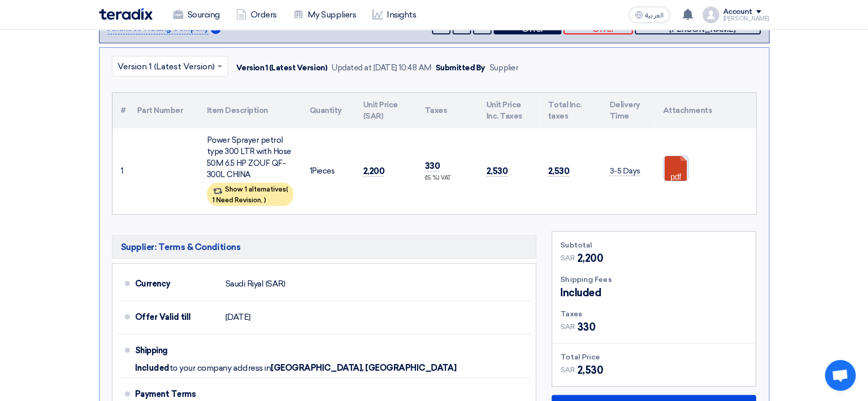 This screenshot has width=868, height=401. Describe the element at coordinates (737, 12) in the screenshot. I see `div: Account` at that location.